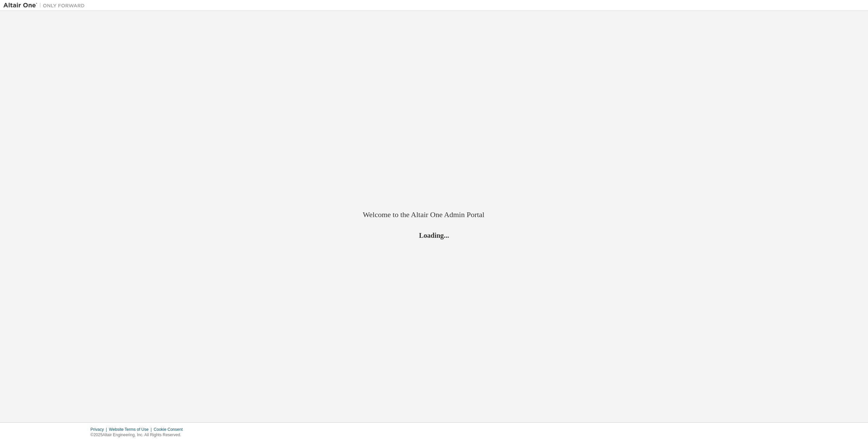 The image size is (868, 442). Describe the element at coordinates (139, 435) in the screenshot. I see `p: © 2025 Altair Engineering, Inc. All Rights Reserved.` at that location.